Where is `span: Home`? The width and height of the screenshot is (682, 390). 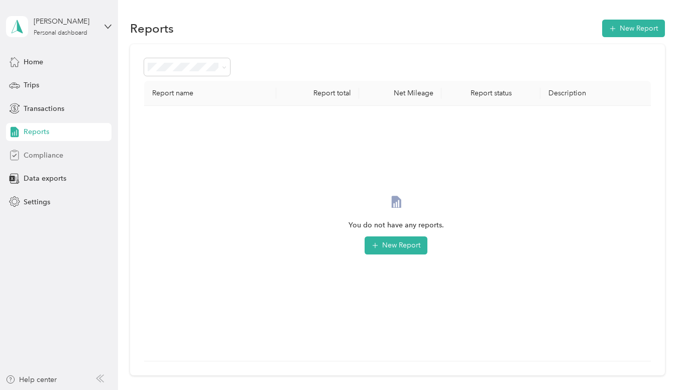
span: Home is located at coordinates (33, 62).